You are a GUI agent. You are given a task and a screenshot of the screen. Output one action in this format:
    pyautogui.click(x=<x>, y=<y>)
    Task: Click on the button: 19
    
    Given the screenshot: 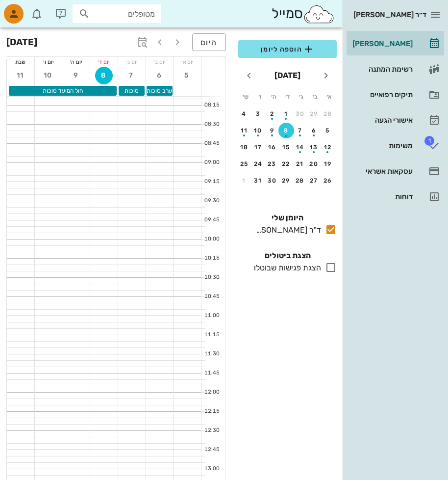 What is the action you would take?
    pyautogui.click(x=328, y=164)
    